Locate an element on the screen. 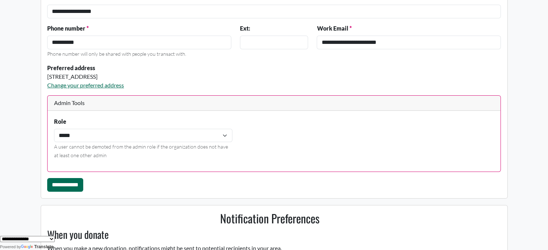  strong: Preferred address is located at coordinates (71, 68).